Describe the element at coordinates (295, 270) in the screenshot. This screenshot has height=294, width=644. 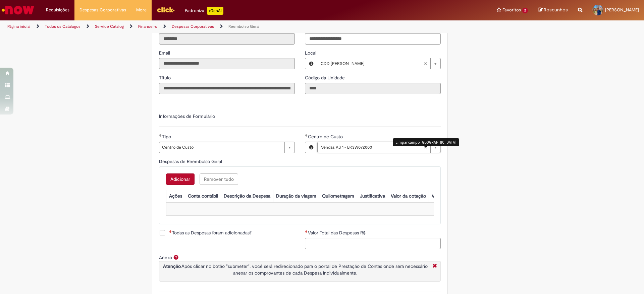
I see `p: Após clicar no botão "submeter", você será redirecionado para o portal de Prestação de Contas ond...` at that location.